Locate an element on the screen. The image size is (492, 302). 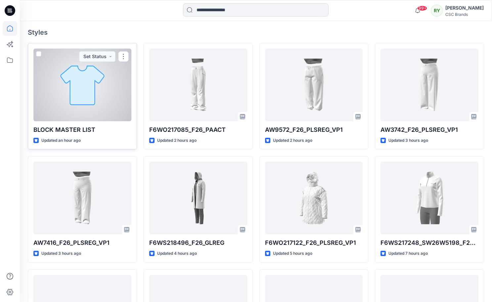
p: F6WS217248_SW26W5198_F26_PAREG is located at coordinates (429, 243).